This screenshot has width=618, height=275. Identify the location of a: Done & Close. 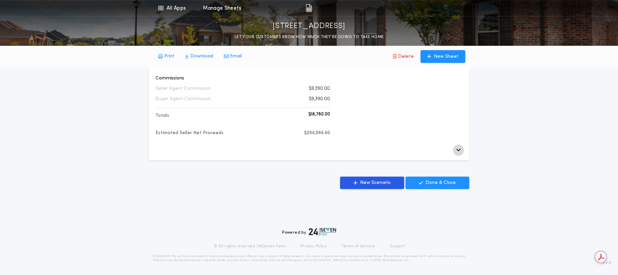
(437, 182).